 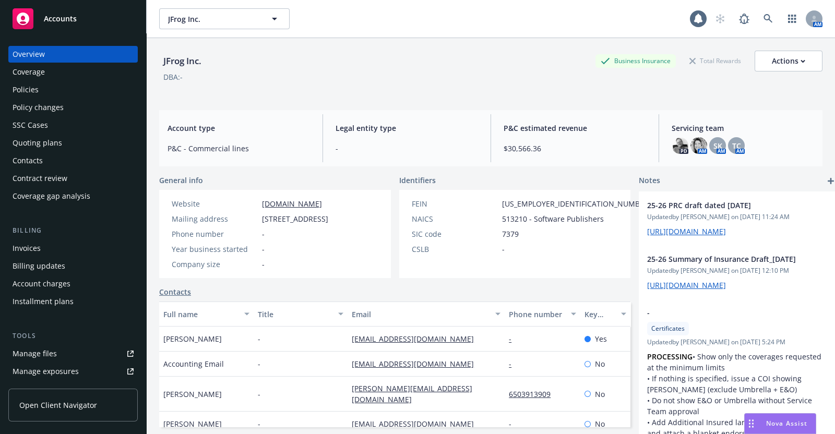 What do you see at coordinates (534, 394) in the screenshot?
I see `a: 6503913909` at bounding box center [534, 394].